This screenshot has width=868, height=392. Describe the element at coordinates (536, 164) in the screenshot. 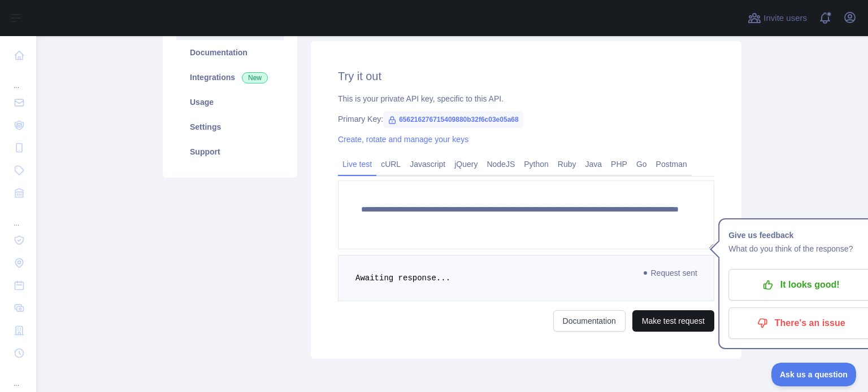

I see `a: Python` at that location.